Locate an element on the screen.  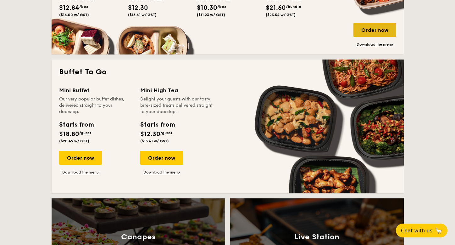
h3: Live Station is located at coordinates (317, 237).